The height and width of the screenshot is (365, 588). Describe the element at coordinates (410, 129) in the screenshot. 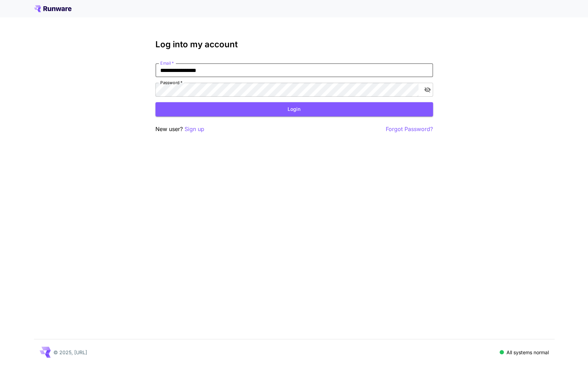

I see `button: Forgot Password?` at that location.